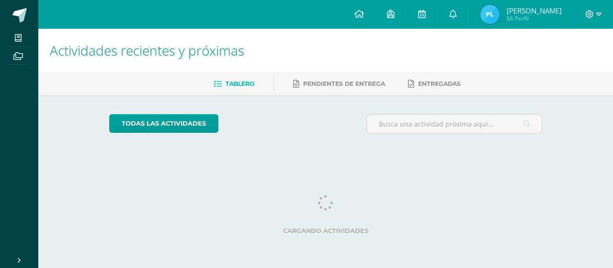 Image resolution: width=613 pixels, height=268 pixels. I want to click on label: Cargando actividades, so click(326, 231).